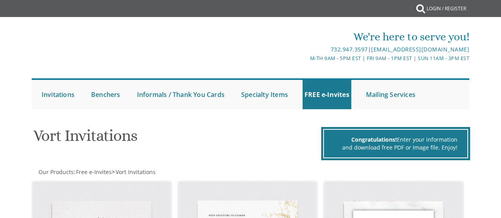 The image size is (501, 218). Describe the element at coordinates (55, 172) in the screenshot. I see `a: Our Products` at that location.